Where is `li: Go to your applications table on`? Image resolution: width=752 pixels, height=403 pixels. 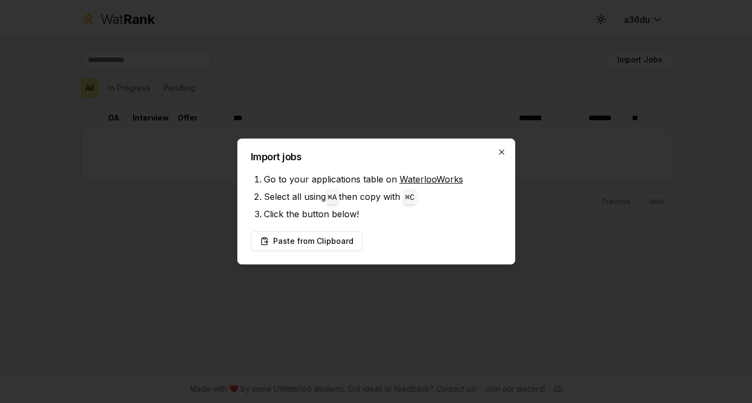
li: Go to your applications table on is located at coordinates (383, 179).